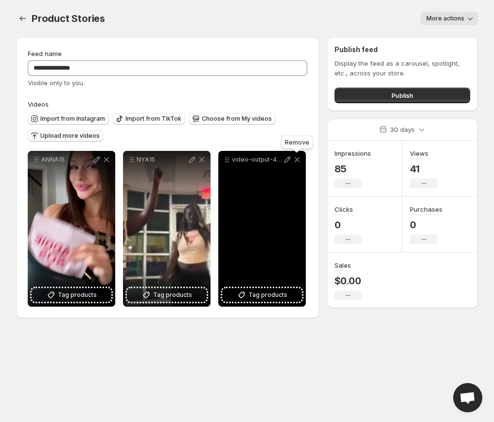 The height and width of the screenshot is (422, 494). Describe the element at coordinates (262, 229) in the screenshot. I see `div: video-output-43BE7EDE-5CB8-424E-B7CC-8909BCB32E35-1Tag products` at that location.